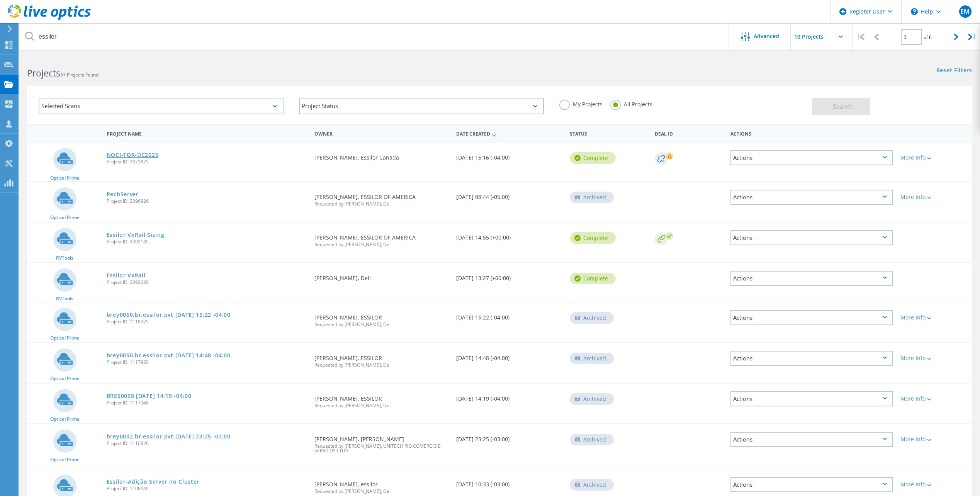 The height and width of the screenshot is (496, 980). What do you see at coordinates (767, 36) in the screenshot?
I see `span: Advanced` at bounding box center [767, 36].